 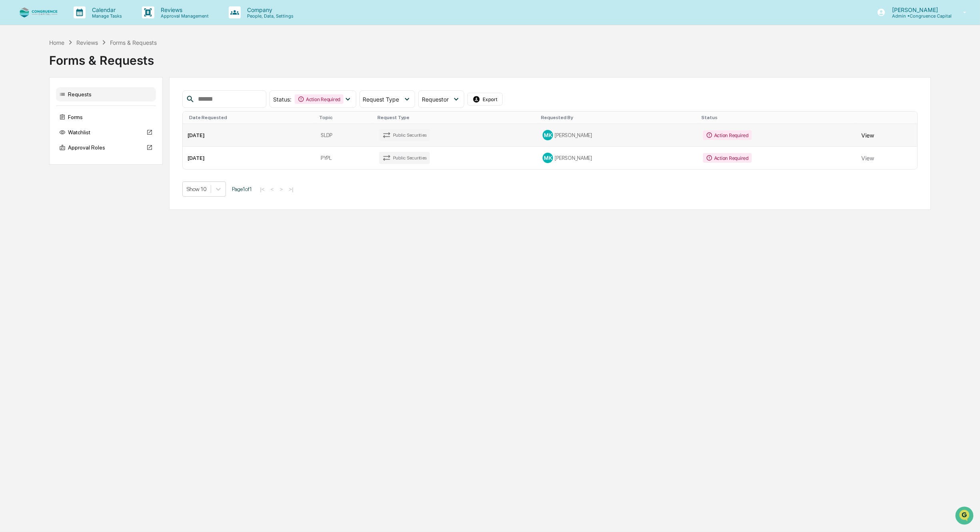 What do you see at coordinates (269, 10) in the screenshot?
I see `p: Company` at bounding box center [269, 10].